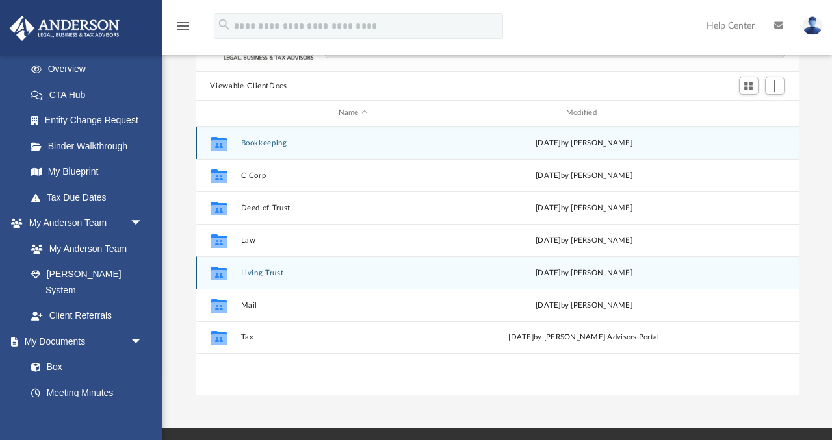  Describe the element at coordinates (87, 393) in the screenshot. I see `a: Meeting Minutes` at that location.